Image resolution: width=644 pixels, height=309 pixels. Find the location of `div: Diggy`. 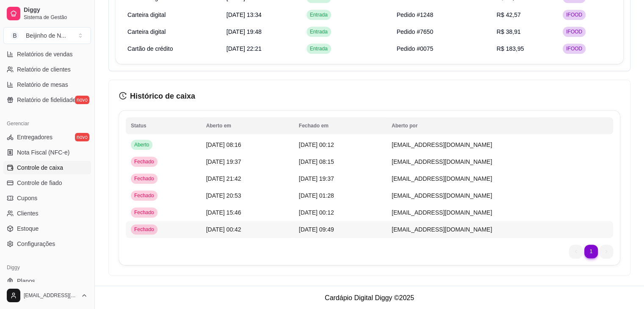

div: Diggy is located at coordinates (47, 268).